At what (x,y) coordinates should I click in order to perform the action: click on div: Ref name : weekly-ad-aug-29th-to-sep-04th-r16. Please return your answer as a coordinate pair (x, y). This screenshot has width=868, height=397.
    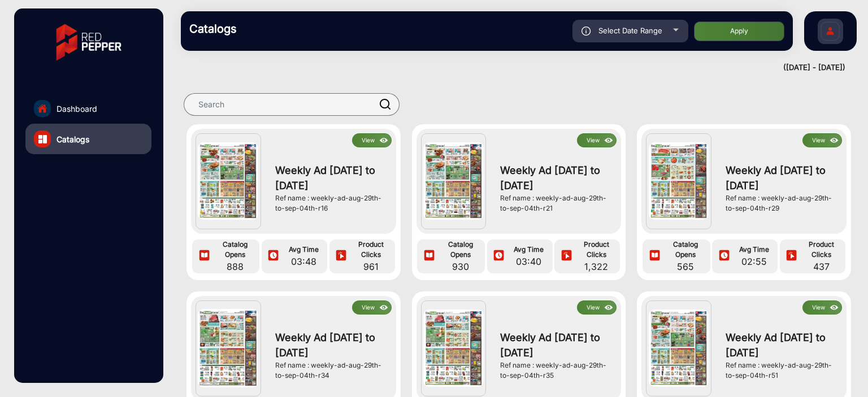
    Looking at the image, I should click on (331, 203).